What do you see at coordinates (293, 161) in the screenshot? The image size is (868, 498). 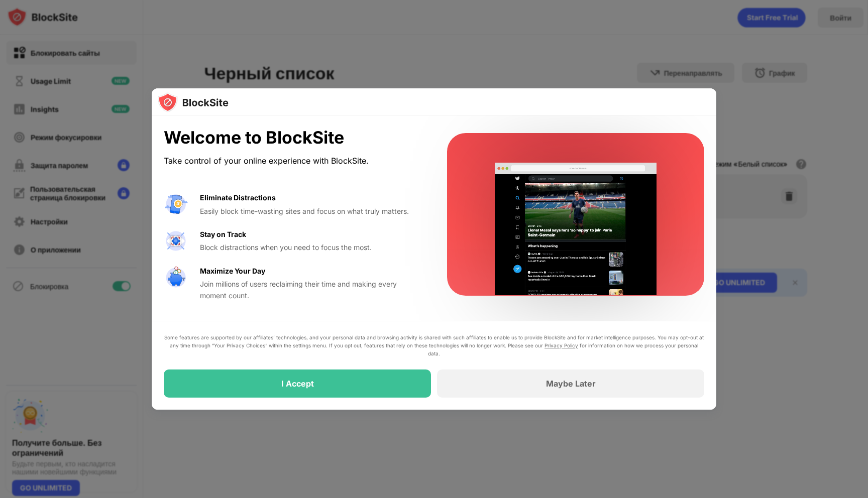 I see `div: Take control of your online experience with BlockSite.` at bounding box center [293, 161].